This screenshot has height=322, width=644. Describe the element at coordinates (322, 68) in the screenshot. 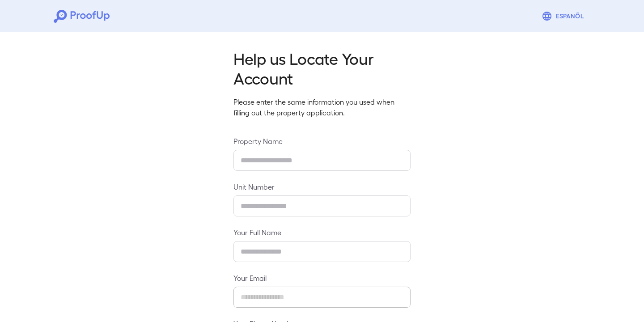

I see `h2: Help us Locate Your Account` at that location.